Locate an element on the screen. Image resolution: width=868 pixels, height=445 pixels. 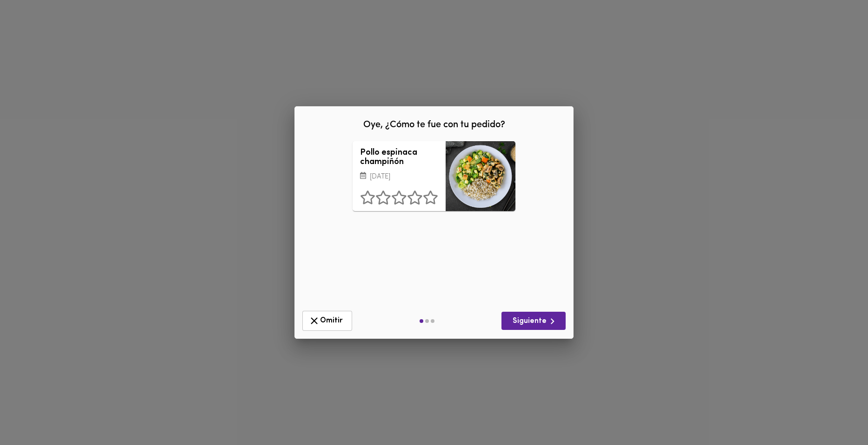
button: Omitir is located at coordinates (327, 321).